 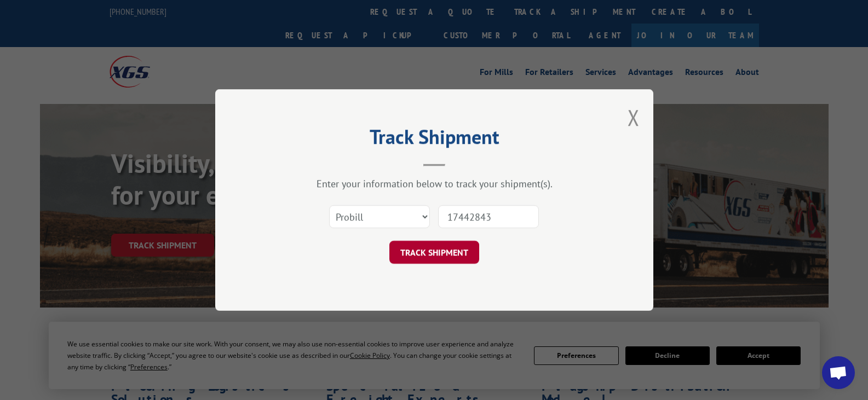 I want to click on h2: Track Shipment, so click(x=434, y=139).